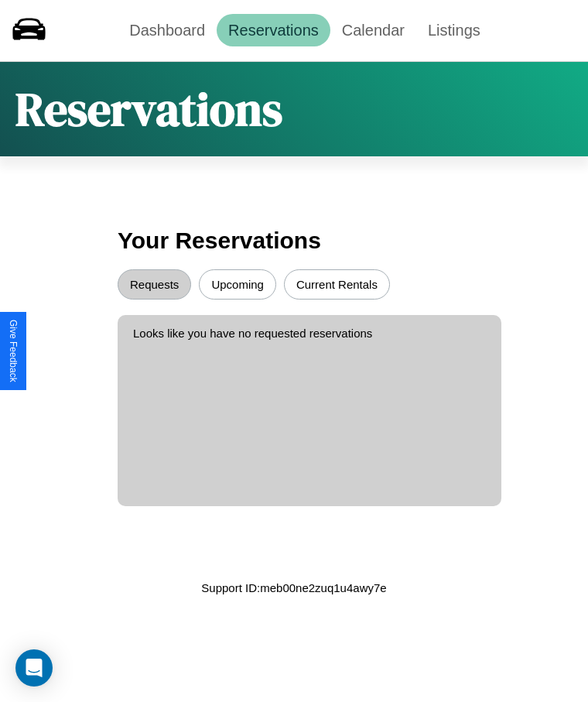 Image resolution: width=588 pixels, height=702 pixels. Describe the element at coordinates (373, 31) in the screenshot. I see `a: Calendar` at that location.